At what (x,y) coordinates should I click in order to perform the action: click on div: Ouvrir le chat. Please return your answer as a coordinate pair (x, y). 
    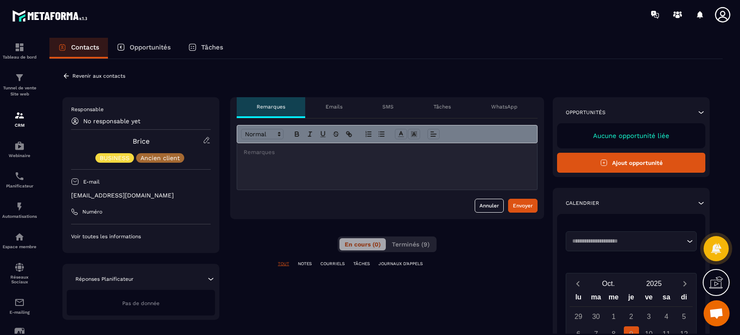
    Looking at the image, I should click on (716, 313).